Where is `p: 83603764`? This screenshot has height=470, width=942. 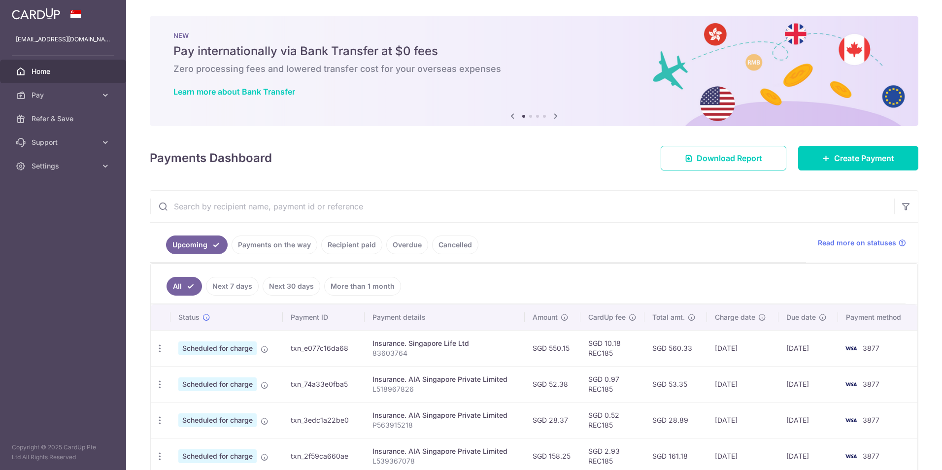
p: 83603764 is located at coordinates (444, 353).